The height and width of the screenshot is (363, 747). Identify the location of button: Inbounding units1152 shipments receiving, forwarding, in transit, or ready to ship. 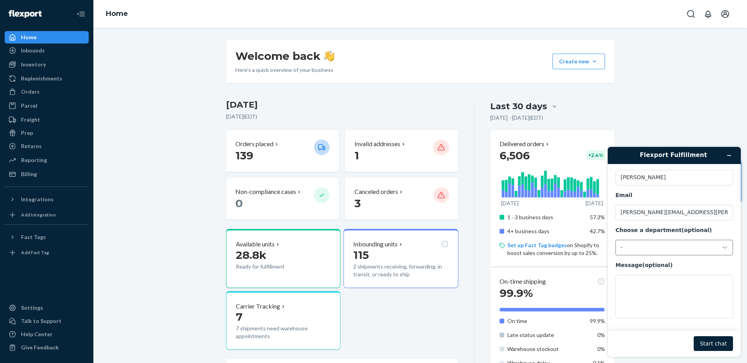
(401, 259).